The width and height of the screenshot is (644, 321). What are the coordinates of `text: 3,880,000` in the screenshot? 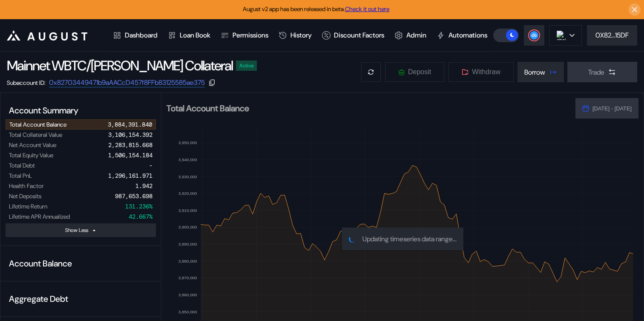 It's located at (188, 261).